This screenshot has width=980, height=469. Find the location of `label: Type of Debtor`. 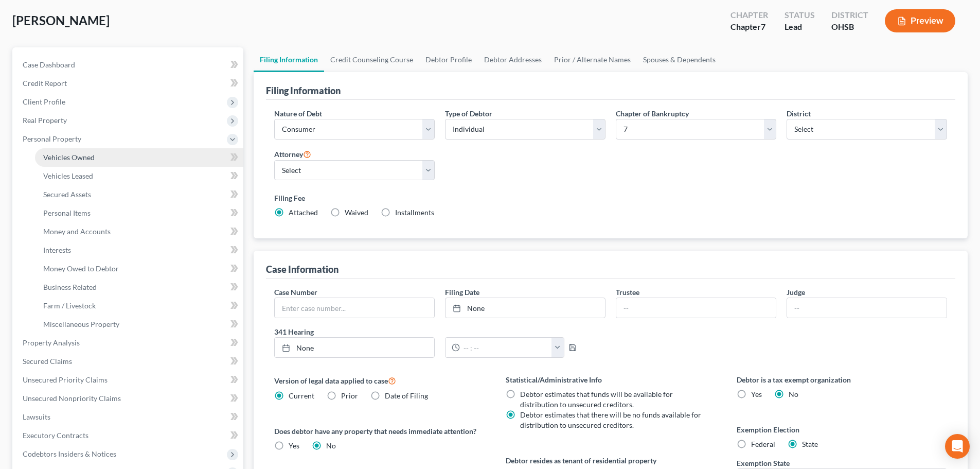

label: Type of Debtor is located at coordinates (469, 113).